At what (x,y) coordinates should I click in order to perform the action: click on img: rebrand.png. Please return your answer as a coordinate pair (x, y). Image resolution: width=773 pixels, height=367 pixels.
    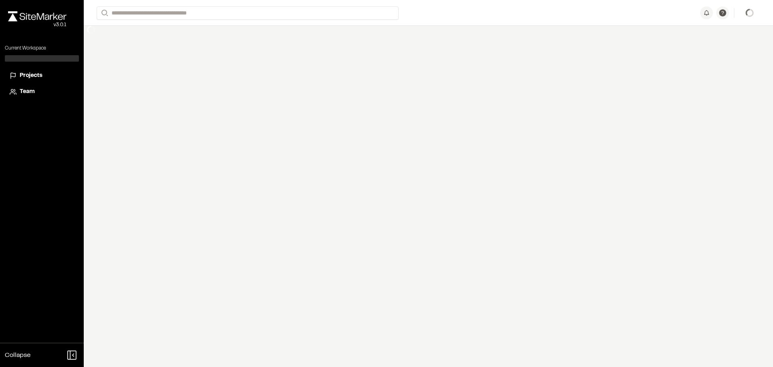
    Looking at the image, I should click on (37, 16).